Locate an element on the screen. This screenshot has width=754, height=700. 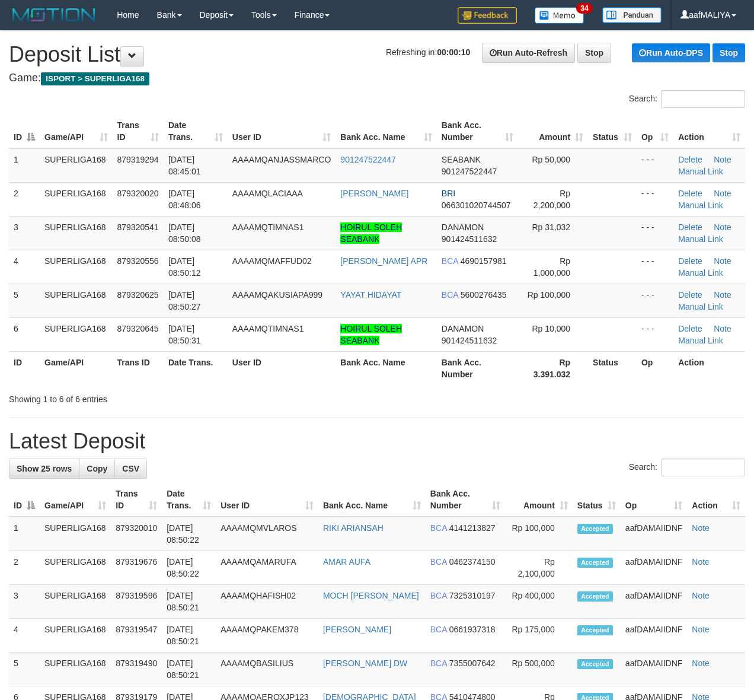
td: 879319490 is located at coordinates (136, 669).